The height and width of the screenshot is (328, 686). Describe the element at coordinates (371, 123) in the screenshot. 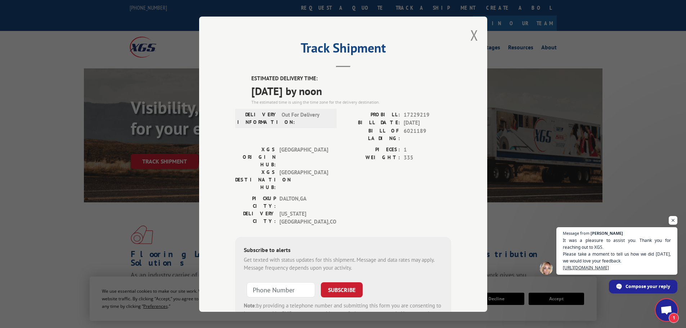

I see `label: BILL DATE:` at that location.